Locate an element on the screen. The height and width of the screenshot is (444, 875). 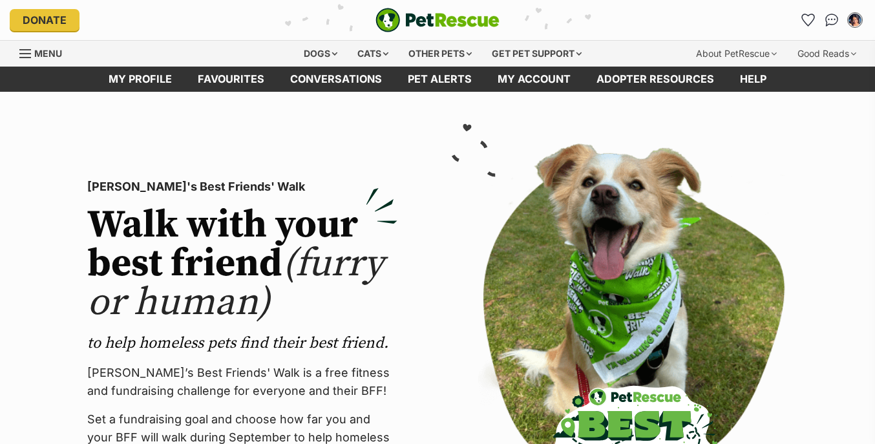
a: Conversations is located at coordinates (832, 20).